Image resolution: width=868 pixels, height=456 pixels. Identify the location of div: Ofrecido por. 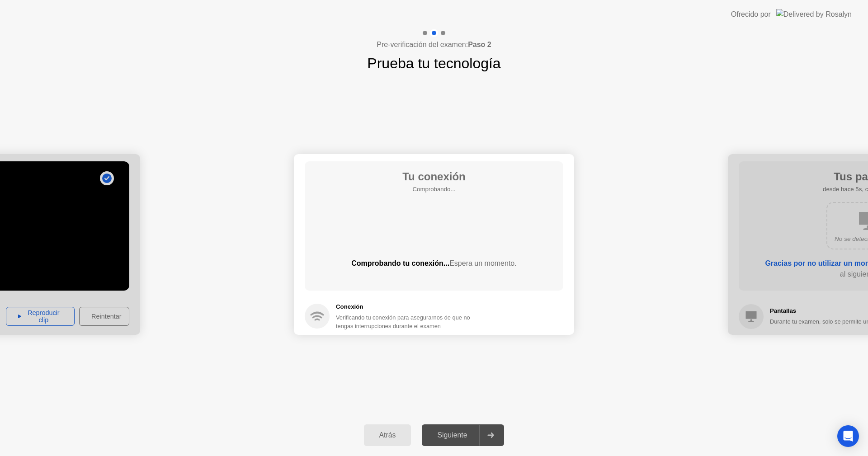
(751, 14).